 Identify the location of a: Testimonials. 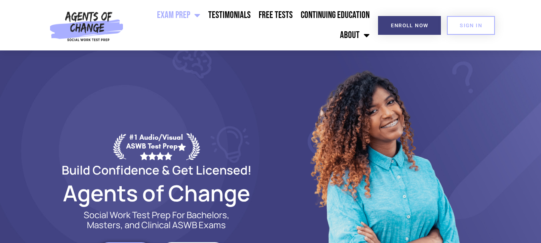
(229, 15).